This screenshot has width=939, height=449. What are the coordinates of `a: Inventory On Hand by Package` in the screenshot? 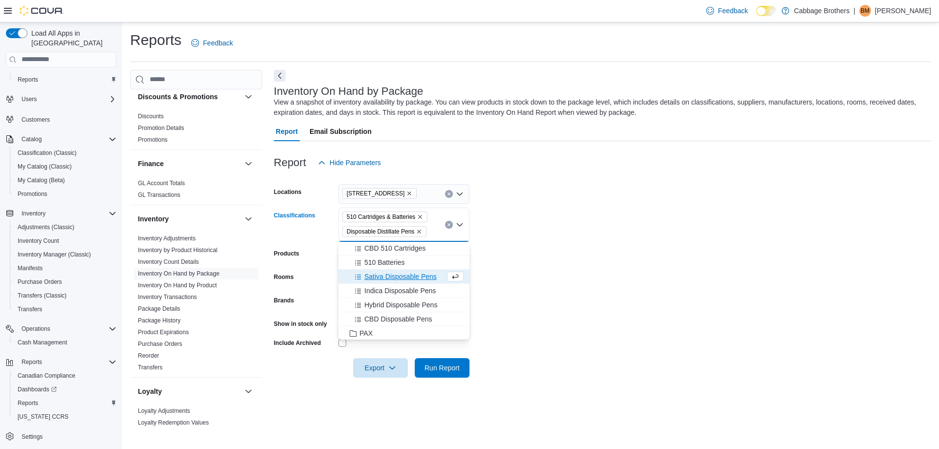 It's located at (178, 274).